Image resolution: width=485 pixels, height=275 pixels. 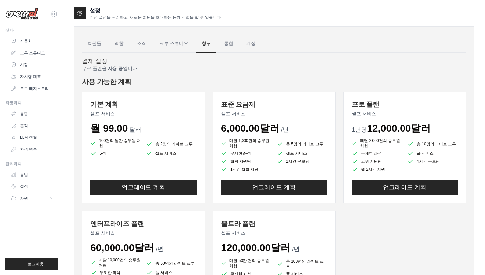 What do you see at coordinates (380, 143) in the screenshot?
I see `font: 매달 2,000건의 승무원 처형` at bounding box center [380, 143].